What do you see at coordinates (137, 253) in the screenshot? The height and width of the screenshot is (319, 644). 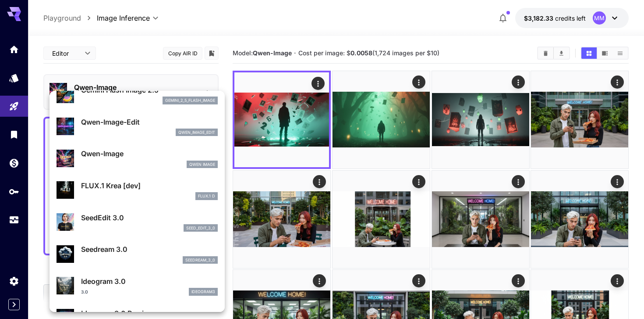 I see `div: Seedream 3.0seedream_3_0` at bounding box center [137, 253].